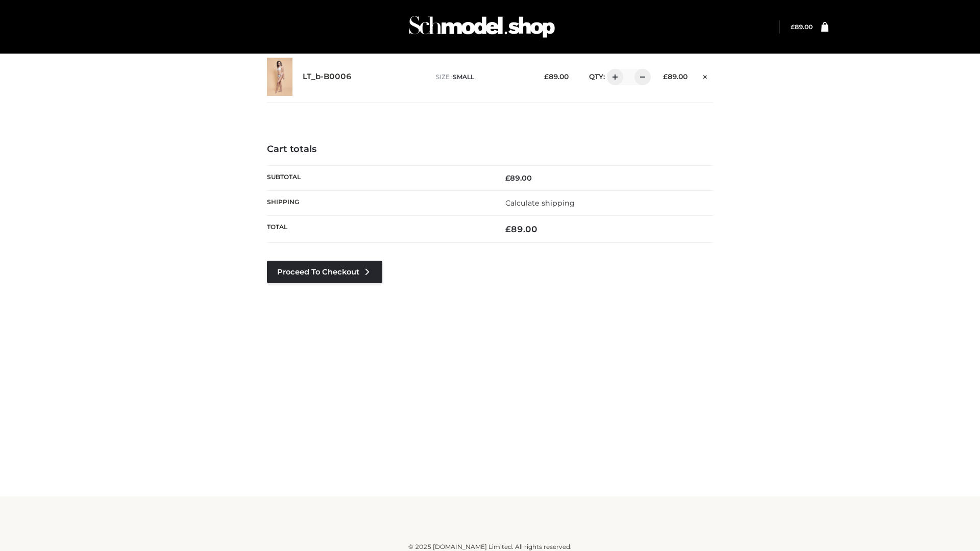 Image resolution: width=980 pixels, height=551 pixels. Describe the element at coordinates (482, 77) in the screenshot. I see `p: size :` at that location.